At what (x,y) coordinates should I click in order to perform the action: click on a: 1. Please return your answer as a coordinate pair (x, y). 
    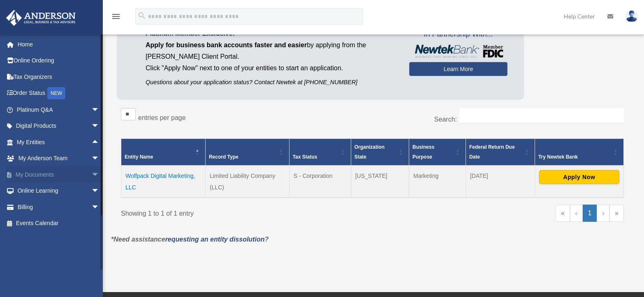
    Looking at the image, I should click on (590, 213).